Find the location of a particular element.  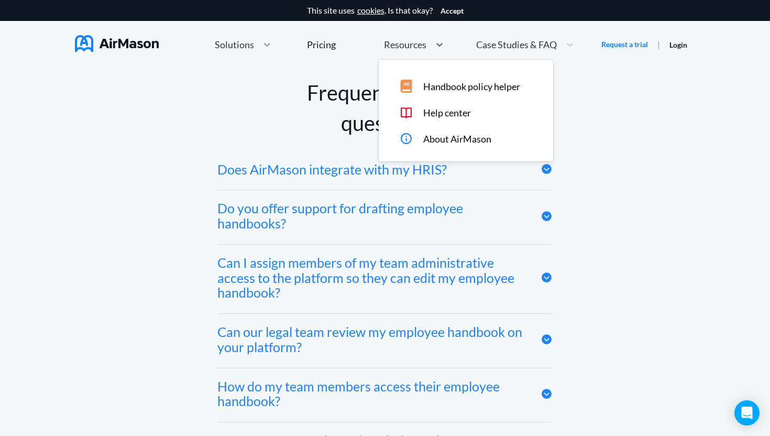

span: Resources is located at coordinates (405, 45).